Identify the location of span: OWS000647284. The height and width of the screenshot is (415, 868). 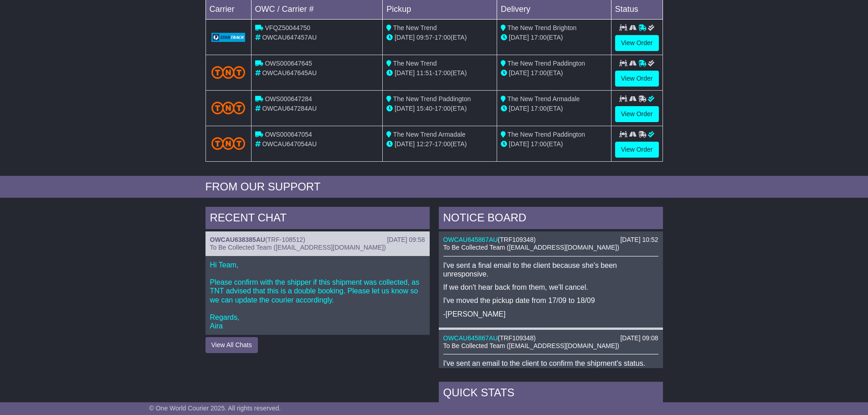
(288, 99).